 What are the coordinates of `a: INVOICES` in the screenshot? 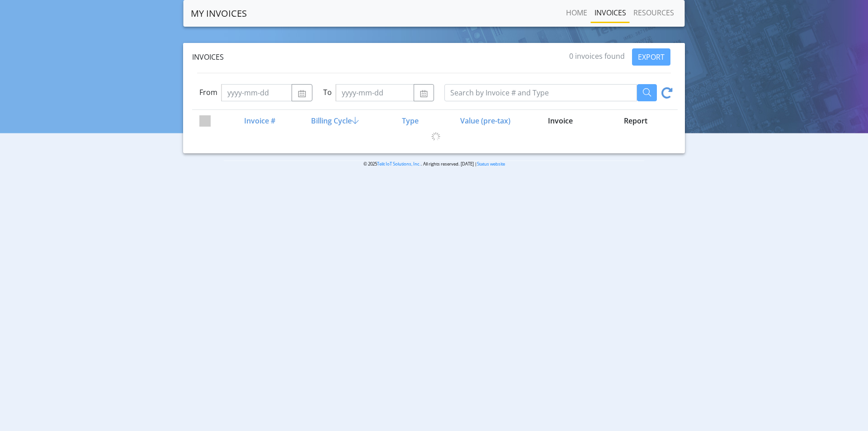 It's located at (610, 13).